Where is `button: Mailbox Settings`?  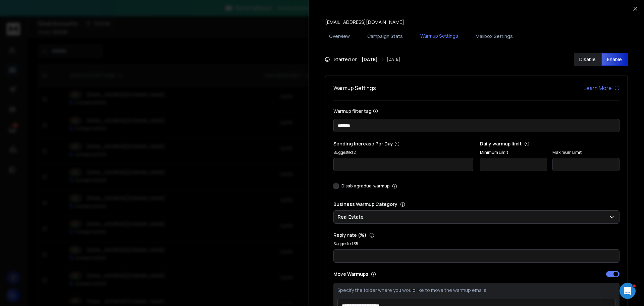 button: Mailbox Settings is located at coordinates (494, 36).